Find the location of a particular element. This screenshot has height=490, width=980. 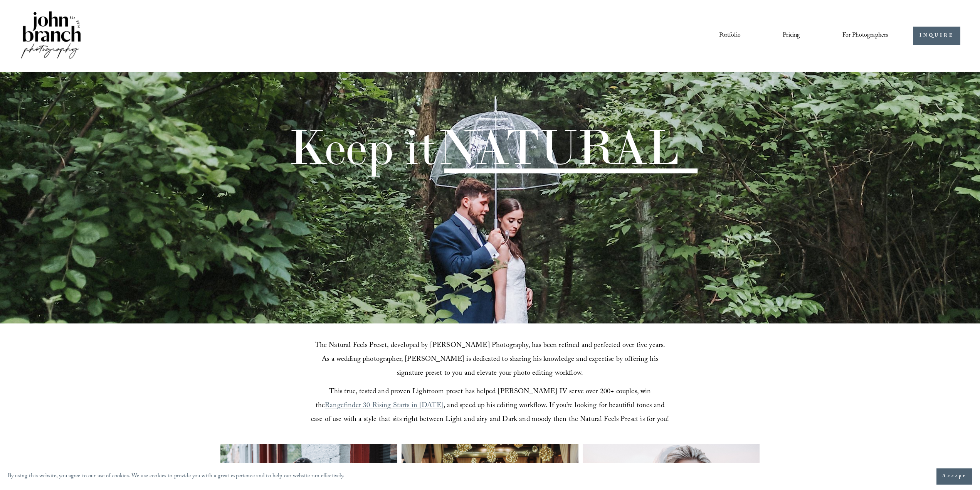

span: Accept is located at coordinates (955, 476).